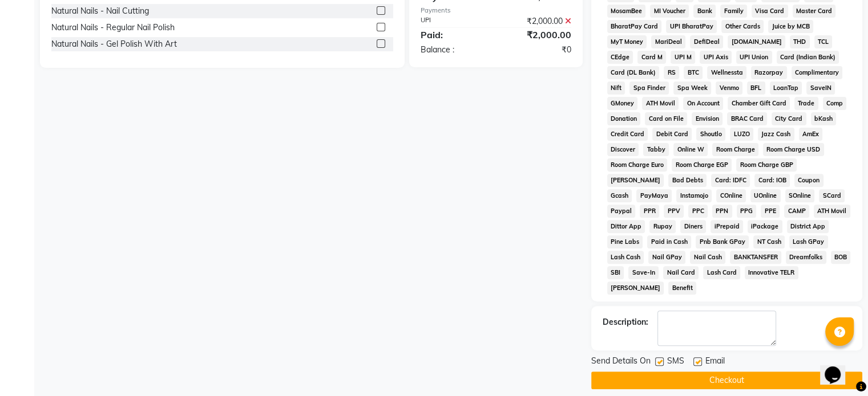  Describe the element at coordinates (691, 27) in the screenshot. I see `span: UPI BharatPay` at that location.